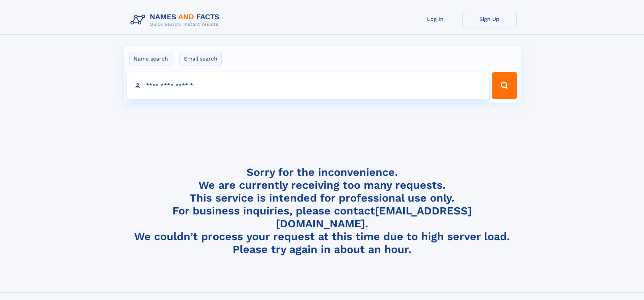 The height and width of the screenshot is (300, 644). I want to click on label: Email search, so click(201, 59).